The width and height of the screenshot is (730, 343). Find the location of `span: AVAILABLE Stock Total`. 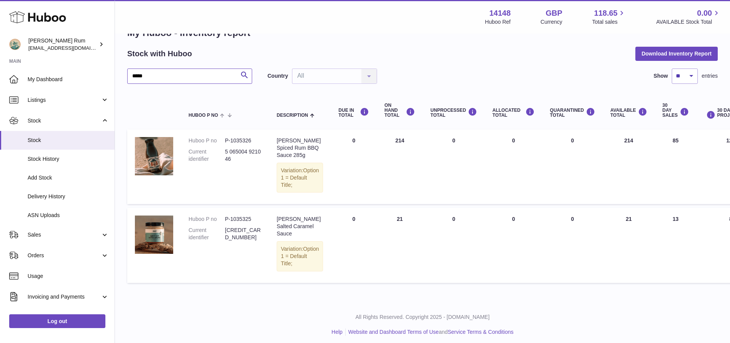

span: AVAILABLE Stock Total is located at coordinates (689, 22).